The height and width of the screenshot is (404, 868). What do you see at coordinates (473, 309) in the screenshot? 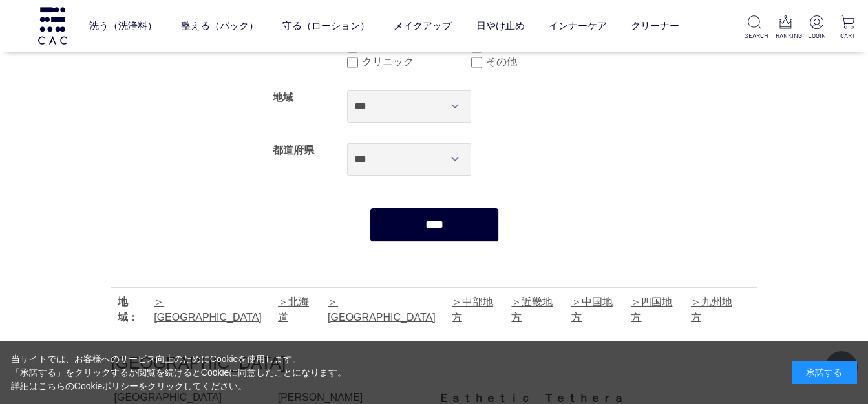
I see `a: 中部地方` at bounding box center [473, 309].